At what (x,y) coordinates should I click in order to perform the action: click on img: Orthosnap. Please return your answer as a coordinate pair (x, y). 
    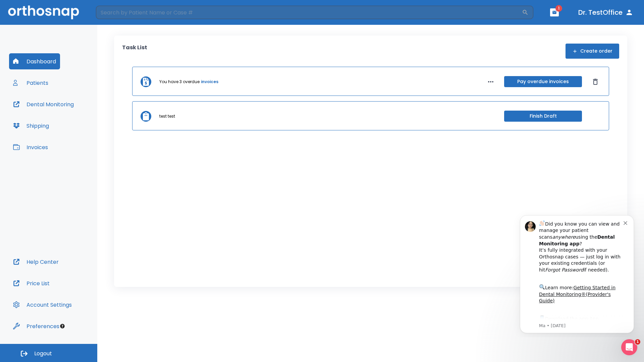
    Looking at the image, I should click on (43, 12).